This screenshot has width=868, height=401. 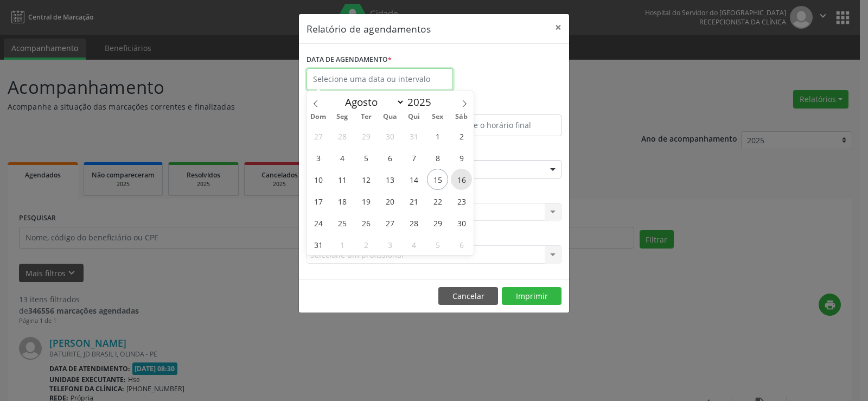 What do you see at coordinates (389, 157) in the screenshot?
I see `span: Agosto 6, 2025` at bounding box center [389, 157].